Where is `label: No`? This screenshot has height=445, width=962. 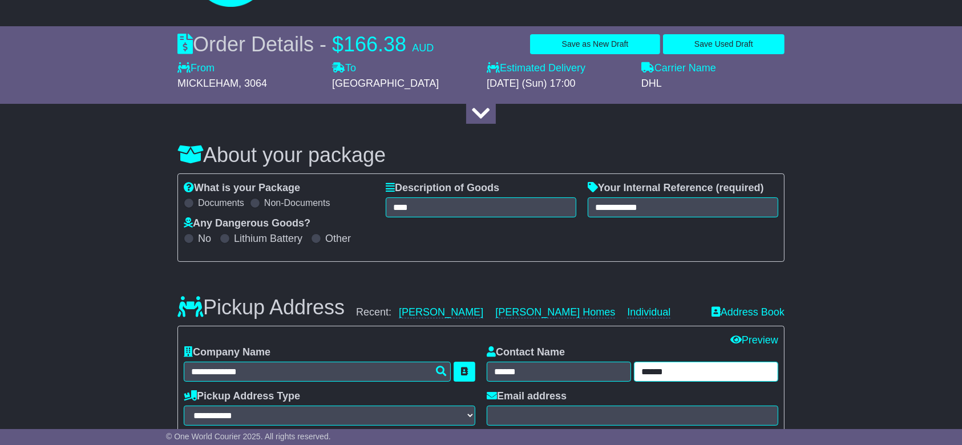
label: No is located at coordinates (204, 239).